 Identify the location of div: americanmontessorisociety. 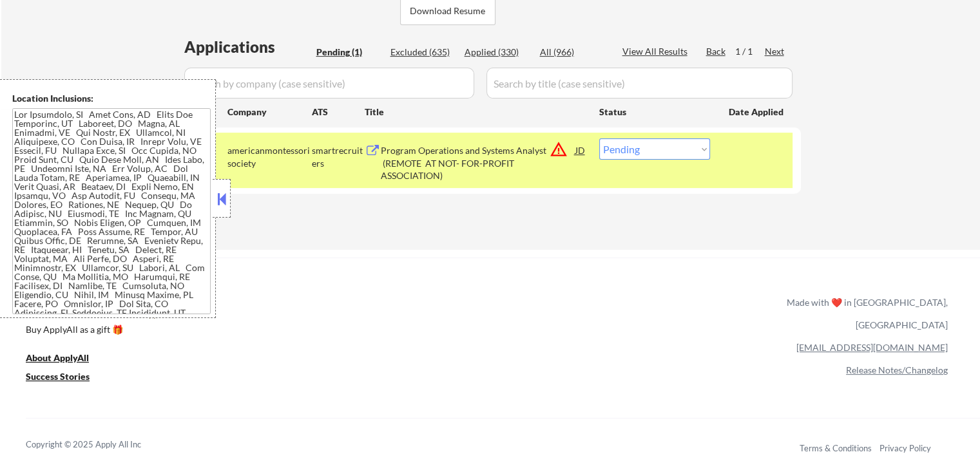
(269, 156).